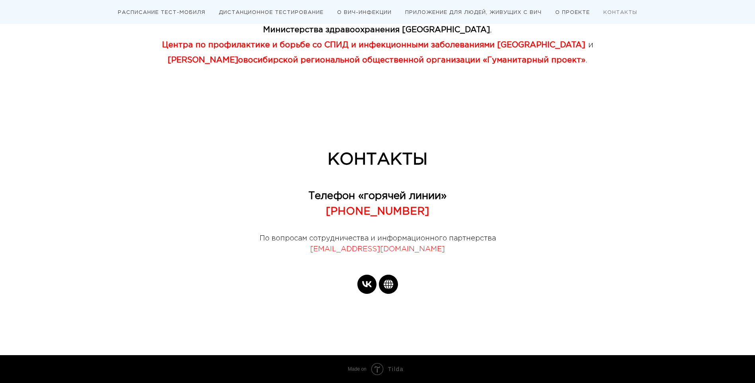  What do you see at coordinates (271, 12) in the screenshot?
I see `a: ДИСТАНЦИОННОЕ ТЕСТИРОВАНИЕ` at bounding box center [271, 12].